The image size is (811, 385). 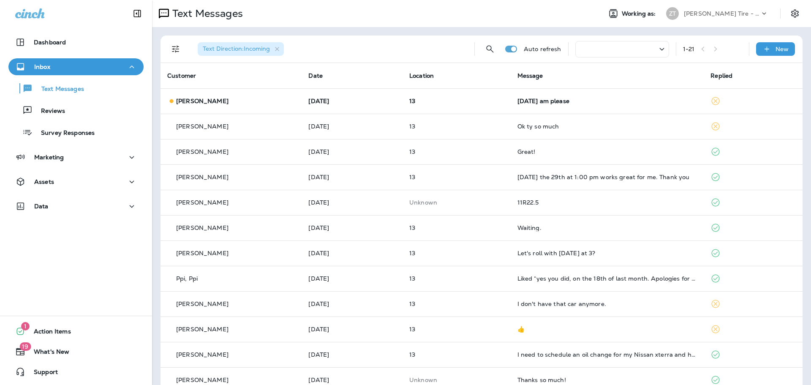 I want to click on p: Ppi, Ppi, so click(x=187, y=278).